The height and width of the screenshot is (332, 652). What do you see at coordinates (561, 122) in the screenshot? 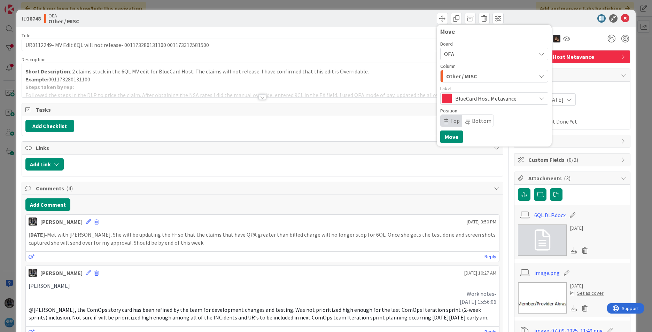
I see `span: Not Done Yet` at bounding box center [561, 122].